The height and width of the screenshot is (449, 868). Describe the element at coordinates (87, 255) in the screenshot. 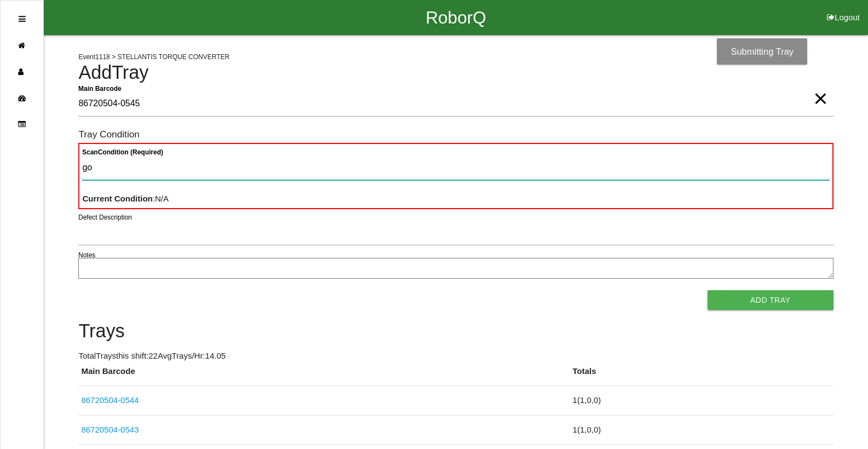

I see `label: Notes` at that location.